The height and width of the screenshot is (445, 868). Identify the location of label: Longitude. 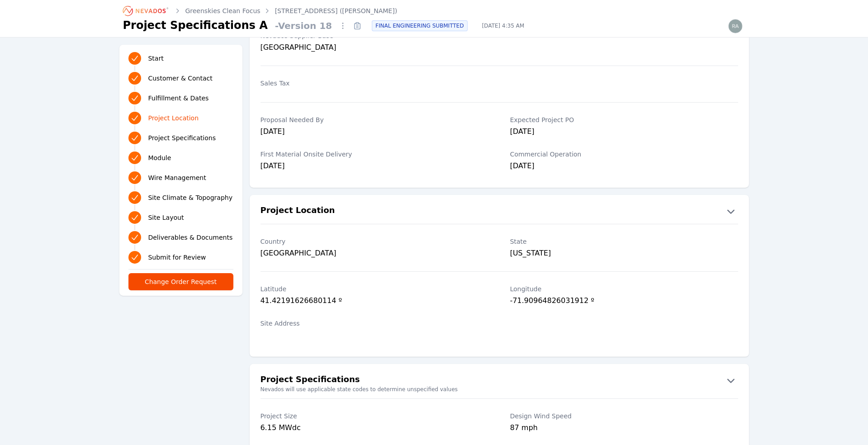
(624, 289).